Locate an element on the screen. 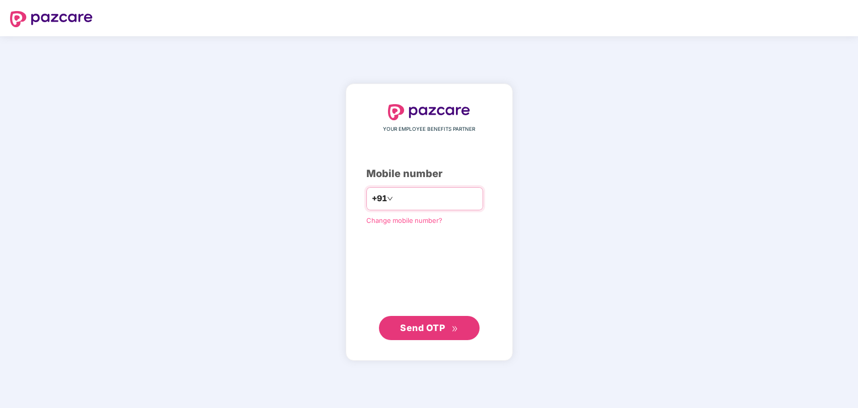  button: Send OTPdouble-right is located at coordinates (429, 328).